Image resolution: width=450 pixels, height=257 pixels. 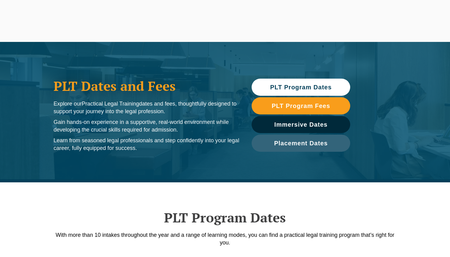 I want to click on a: Immersive Dates, so click(x=301, y=125).